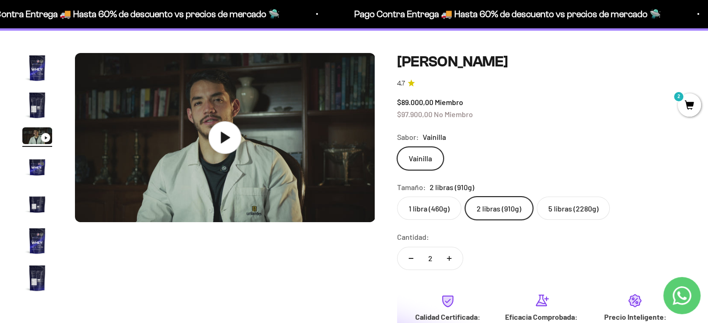  Describe the element at coordinates (453, 114) in the screenshot. I see `span: No Miembro` at that location.